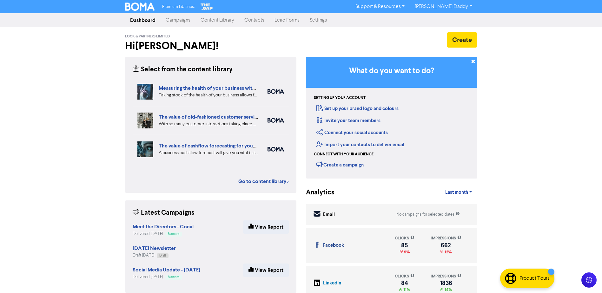  I want to click on span: 12%, so click(448, 252).